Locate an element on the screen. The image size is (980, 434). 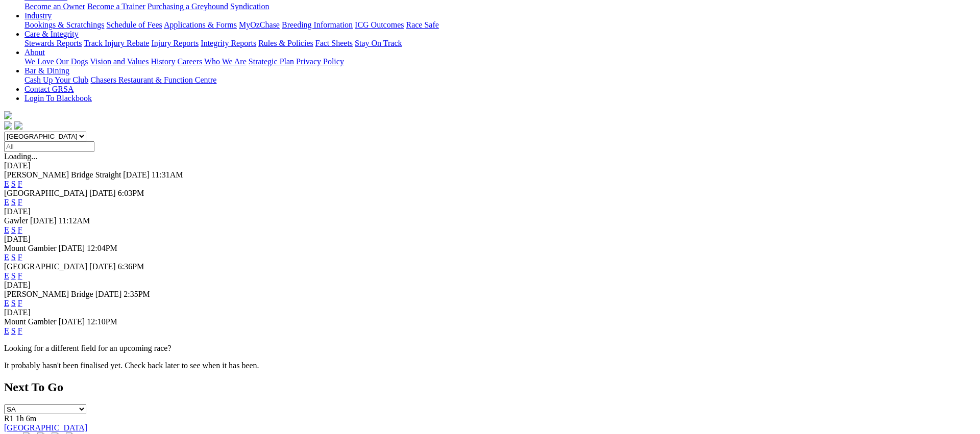
a: MyOzChase is located at coordinates (259, 24).